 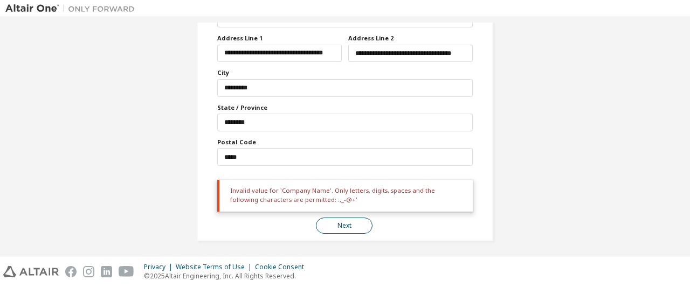 I want to click on button: Next, so click(x=344, y=226).